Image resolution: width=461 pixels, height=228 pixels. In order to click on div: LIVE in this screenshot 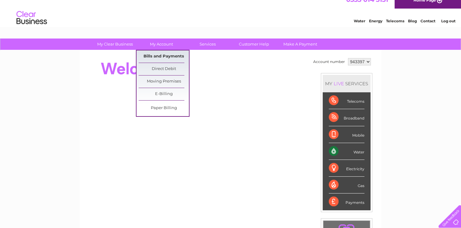, I will do `click(339, 83)`.